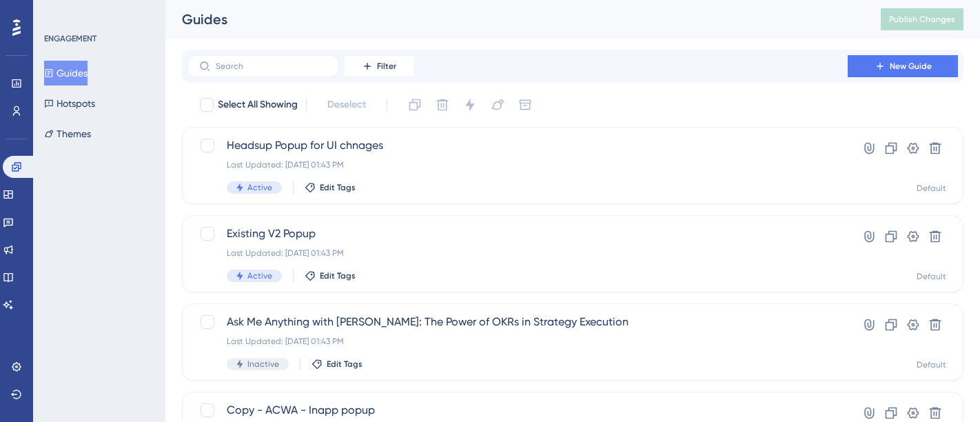 This screenshot has width=980, height=422. Describe the element at coordinates (263, 364) in the screenshot. I see `span: Inactive` at that location.